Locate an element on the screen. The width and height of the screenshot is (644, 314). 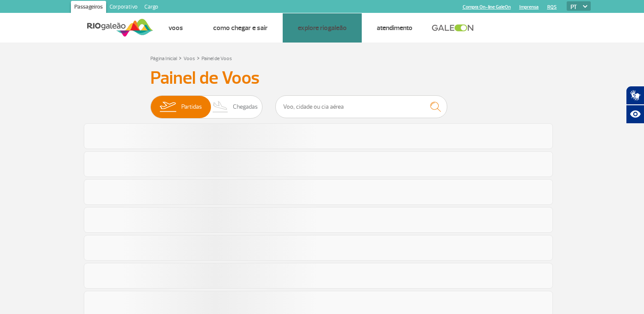
h3: Painel de Voos is located at coordinates (322, 78).